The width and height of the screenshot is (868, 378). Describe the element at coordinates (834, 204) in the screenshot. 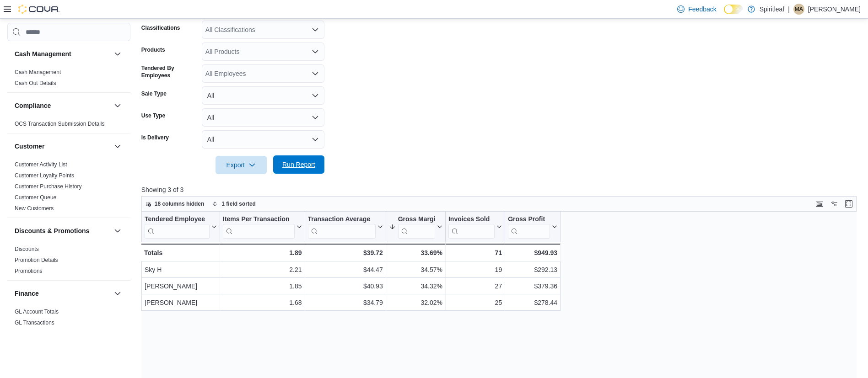

I see `button: Display options` at that location.